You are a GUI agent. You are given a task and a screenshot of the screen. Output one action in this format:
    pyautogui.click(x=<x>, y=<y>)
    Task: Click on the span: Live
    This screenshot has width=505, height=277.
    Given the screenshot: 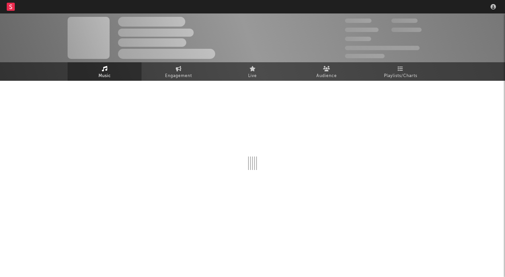 What is the action you would take?
    pyautogui.click(x=253, y=76)
    